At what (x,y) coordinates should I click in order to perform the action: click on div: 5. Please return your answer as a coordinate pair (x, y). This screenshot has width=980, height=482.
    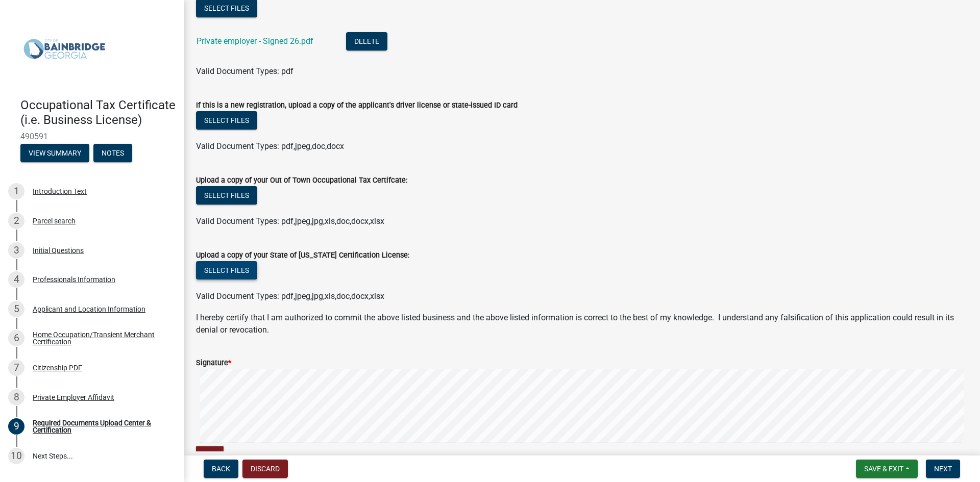
    Looking at the image, I should click on (16, 309).